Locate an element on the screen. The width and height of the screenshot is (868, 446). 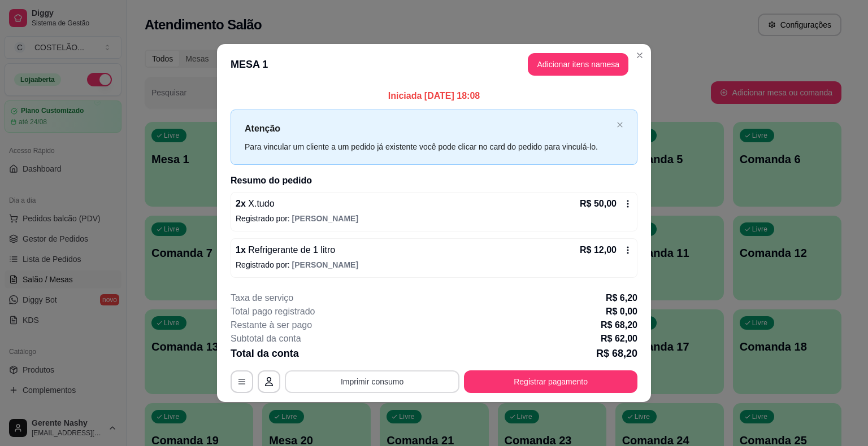
p: R$ 6,20 is located at coordinates (621, 298).